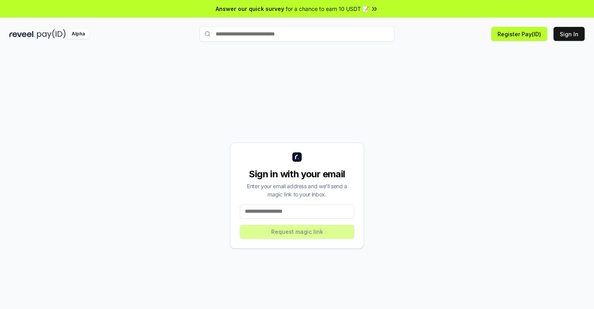 Image resolution: width=594 pixels, height=309 pixels. I want to click on div: Alpha, so click(78, 34).